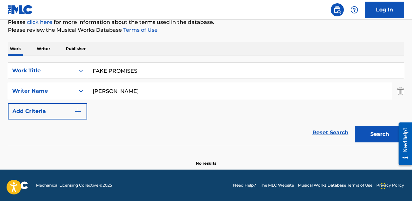  What do you see at coordinates (277, 186) in the screenshot?
I see `a: The MLC Website` at bounding box center [277, 186].